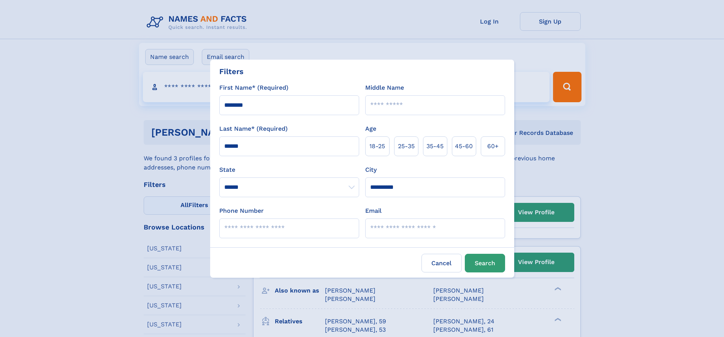 Image resolution: width=724 pixels, height=337 pixels. I want to click on span: 35‑45, so click(435, 146).